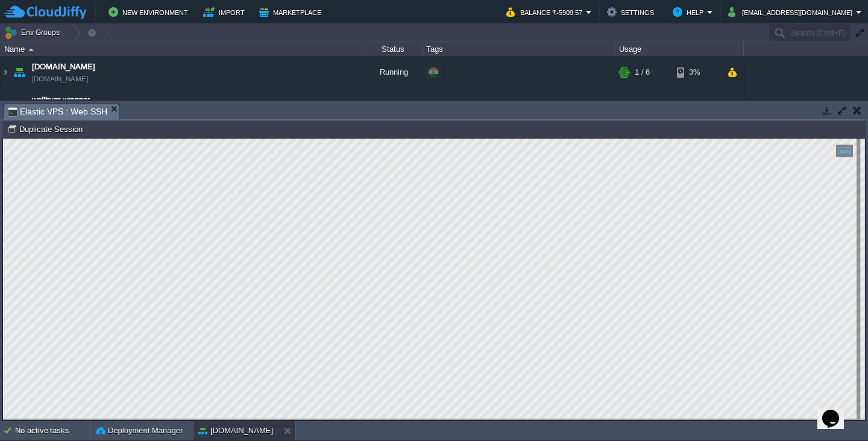 The image size is (868, 441). Describe the element at coordinates (57, 111) in the screenshot. I see `span: Elastic VPS : Web SSH` at that location.